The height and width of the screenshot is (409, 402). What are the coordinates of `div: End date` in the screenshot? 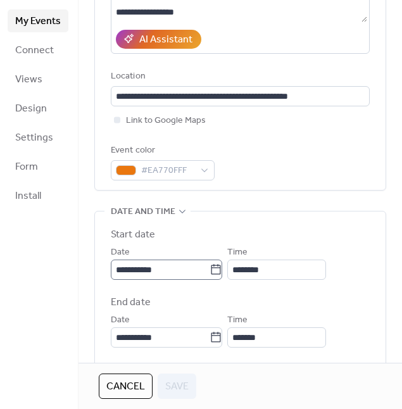 It's located at (130, 303).